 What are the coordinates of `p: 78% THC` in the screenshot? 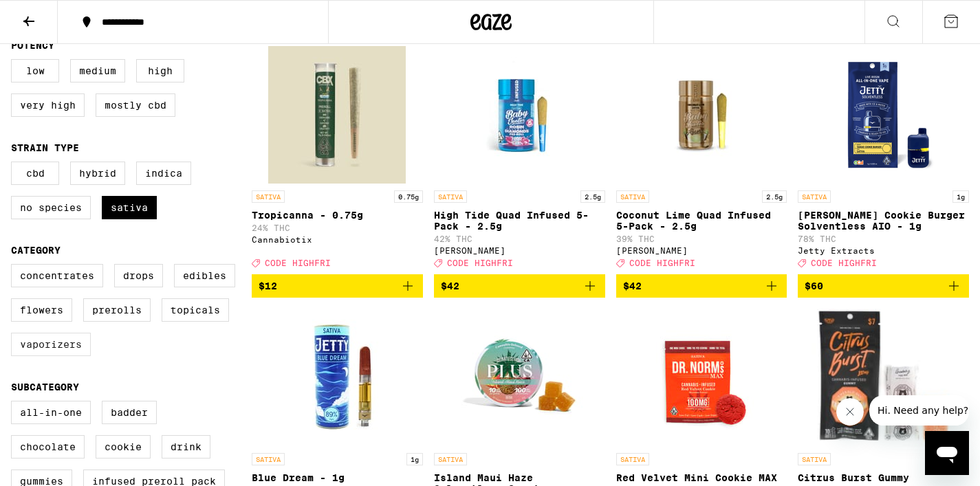 It's located at (883, 238).